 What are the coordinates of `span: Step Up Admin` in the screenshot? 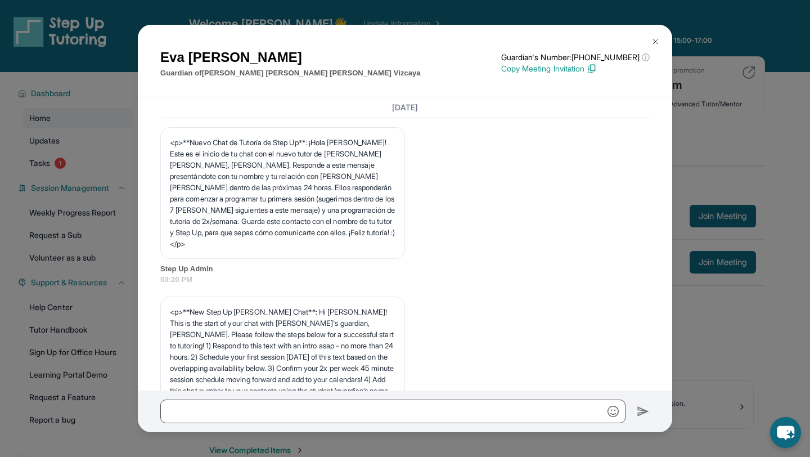 It's located at (405, 269).